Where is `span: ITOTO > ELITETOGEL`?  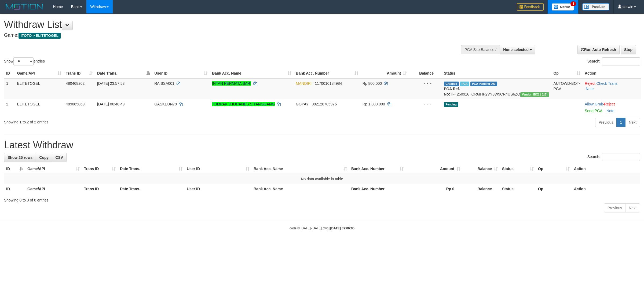
span: ITOTO > ELITETOGEL is located at coordinates (40, 35).